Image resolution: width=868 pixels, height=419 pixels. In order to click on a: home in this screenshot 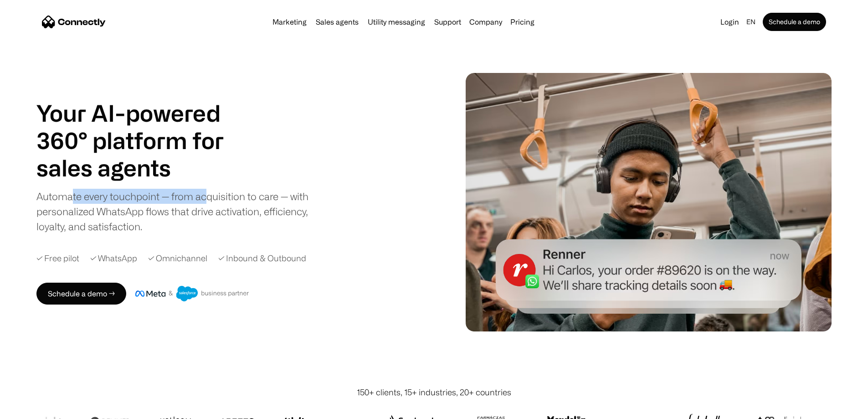, I will do `click(74, 22)`.